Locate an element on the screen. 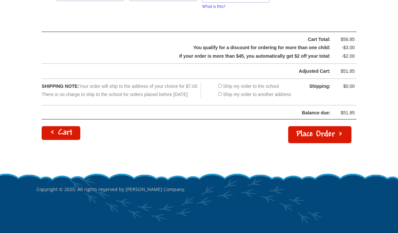 This screenshot has height=233, width=398. div: $0.00 is located at coordinates (345, 86).